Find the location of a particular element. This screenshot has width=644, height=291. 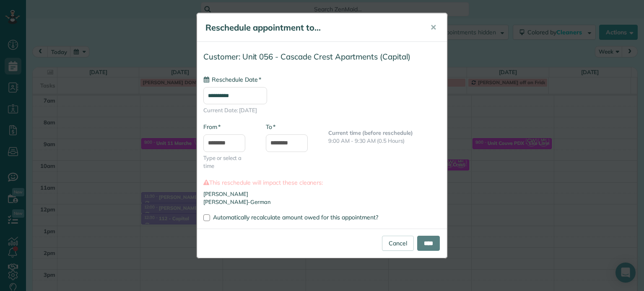

label: To is located at coordinates (270, 127).